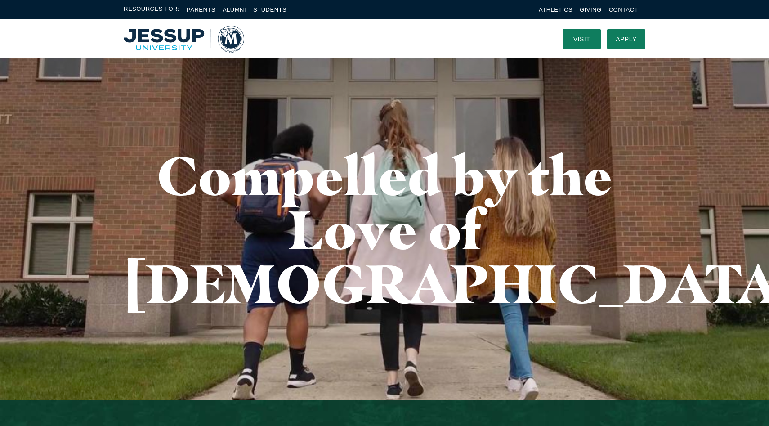 The image size is (769, 426). Describe the element at coordinates (624, 9) in the screenshot. I see `a: Contact` at that location.